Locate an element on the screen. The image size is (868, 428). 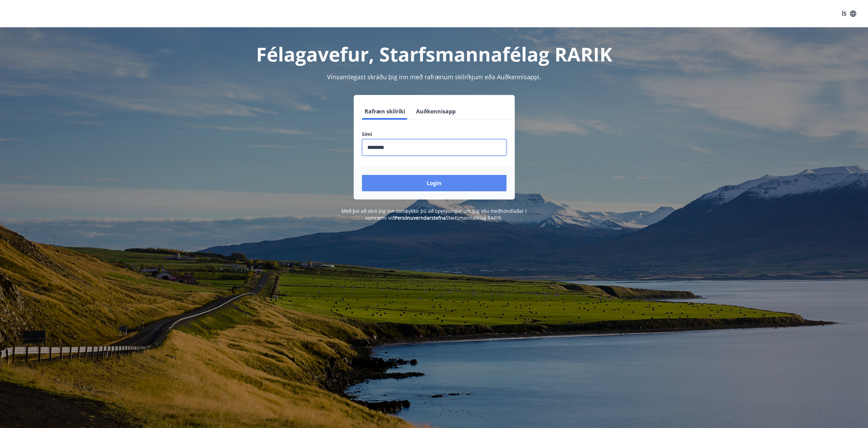
button: Rafræn skilríki is located at coordinates (385, 111).